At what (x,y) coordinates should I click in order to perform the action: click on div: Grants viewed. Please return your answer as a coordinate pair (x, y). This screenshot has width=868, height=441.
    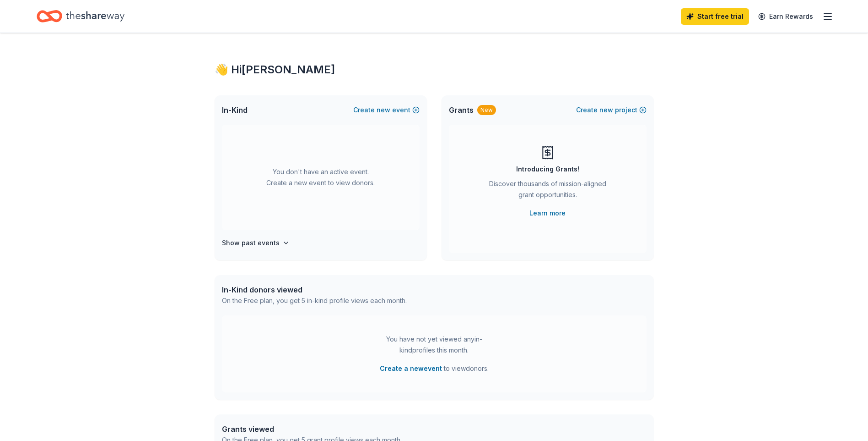
    Looking at the image, I should click on (312, 429).